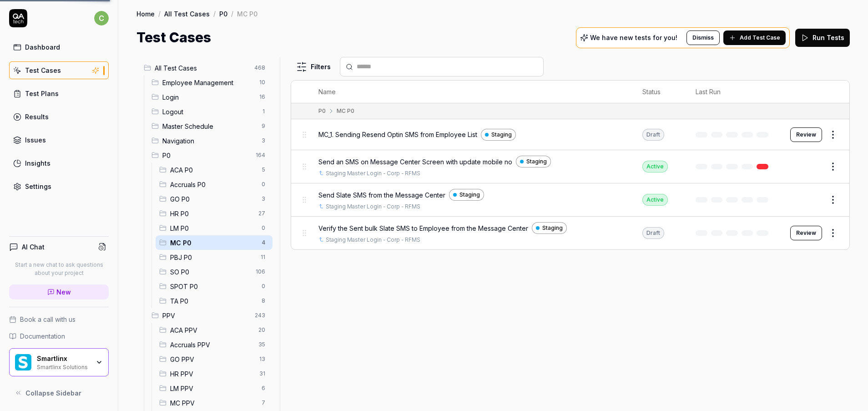  I want to click on img: Smartlinx Logo, so click(23, 363).